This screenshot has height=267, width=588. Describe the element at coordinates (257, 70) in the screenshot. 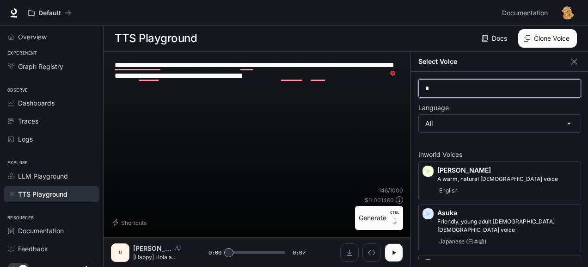

I see `textarea: To enrich screen reader interactions, please activate Accessibility in Grammarly extension settings` at that location.